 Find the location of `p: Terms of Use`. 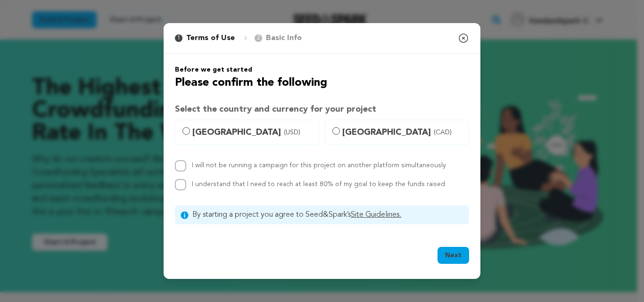

p: Terms of Use is located at coordinates (210, 38).